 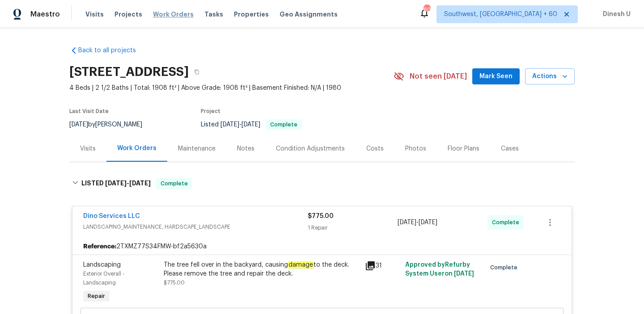 I want to click on b: Reference:, so click(x=100, y=247).